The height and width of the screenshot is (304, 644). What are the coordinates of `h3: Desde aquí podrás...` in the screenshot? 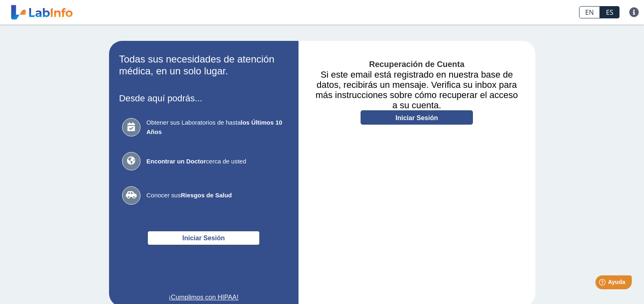 It's located at (204, 98).